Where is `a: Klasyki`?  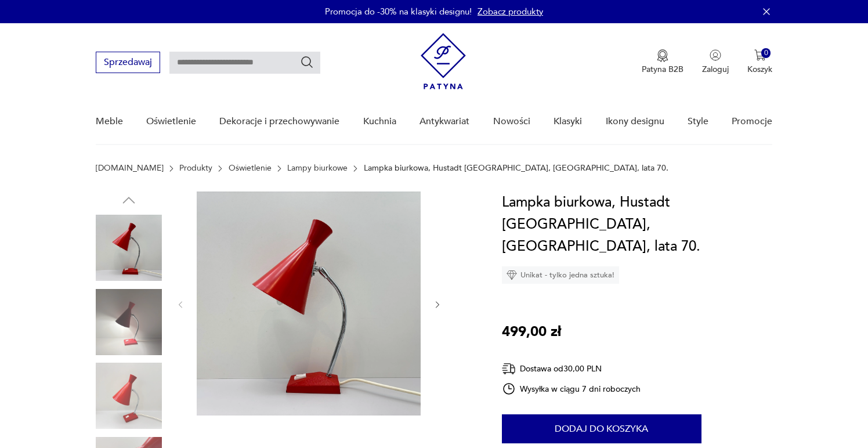 a: Klasyki is located at coordinates (567, 122).